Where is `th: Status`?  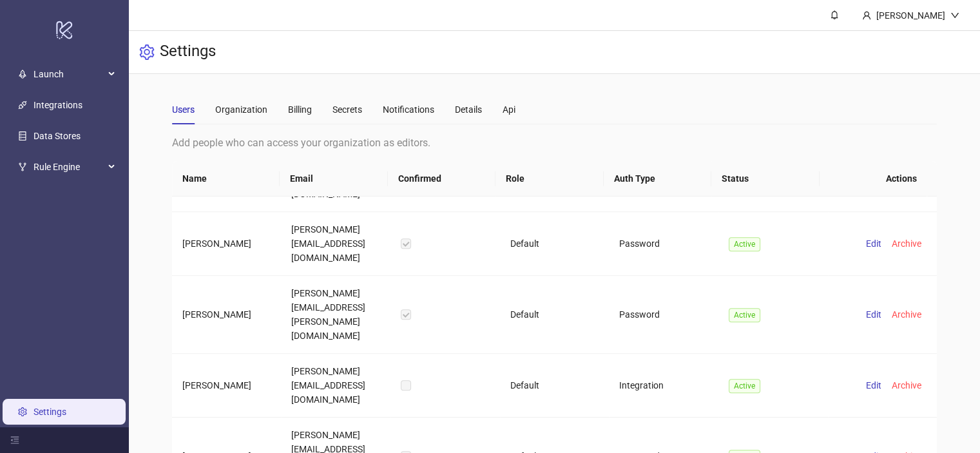 th: Status is located at coordinates (764, 178).